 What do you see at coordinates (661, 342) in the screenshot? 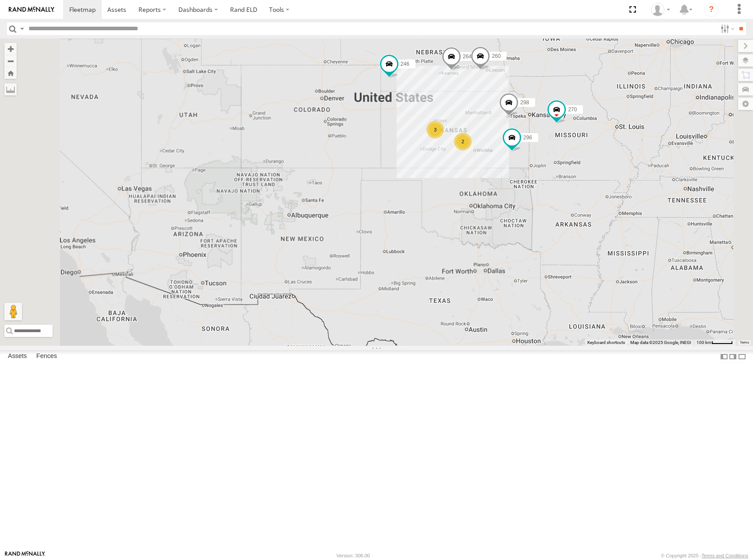
I see `span: Map data ©2025 Google, INEGI` at bounding box center [661, 342].